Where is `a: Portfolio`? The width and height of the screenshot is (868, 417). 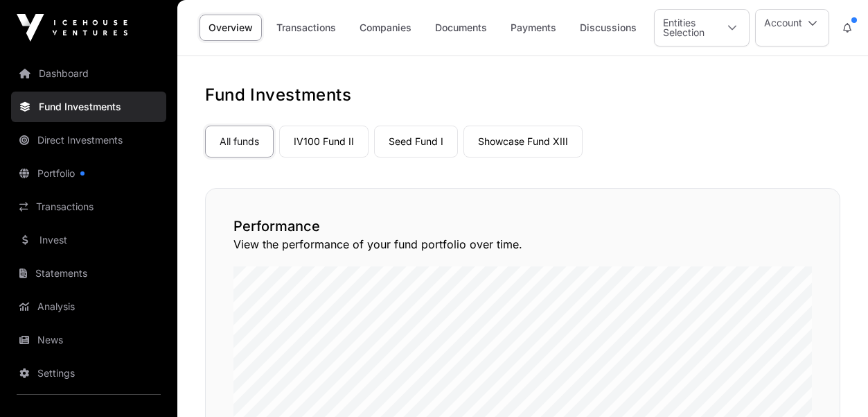
a: Portfolio is located at coordinates (88, 173).